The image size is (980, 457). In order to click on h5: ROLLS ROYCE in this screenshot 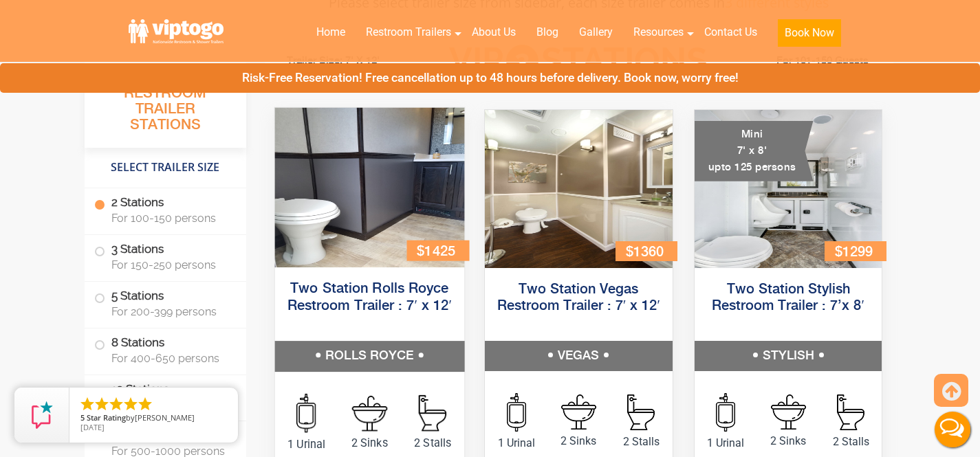, I will do `click(369, 356)`.